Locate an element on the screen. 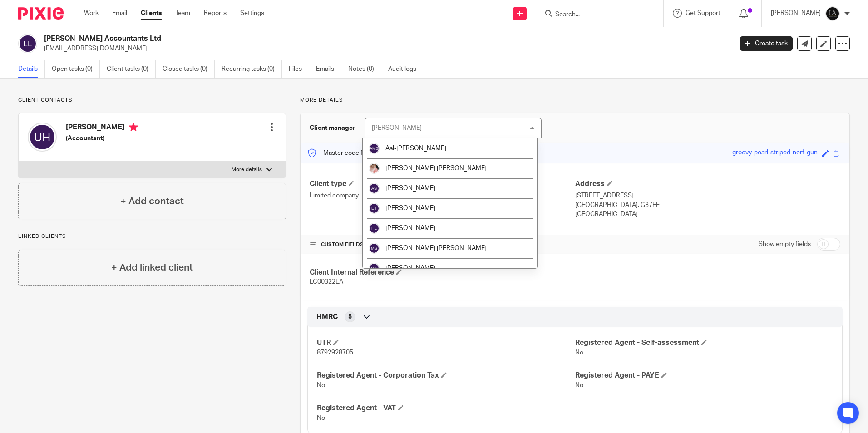 The image size is (868, 433). a: Team is located at coordinates (182, 13).